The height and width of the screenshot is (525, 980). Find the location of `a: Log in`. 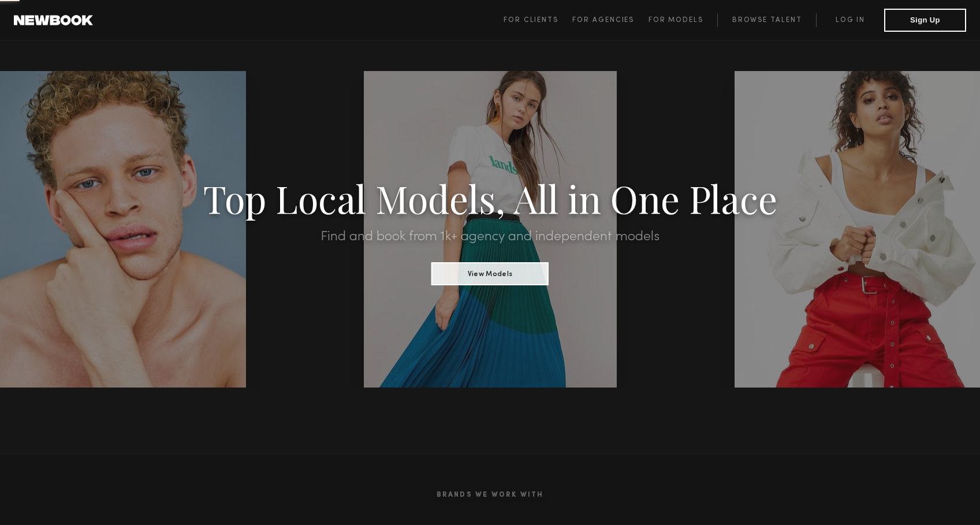

a: Log in is located at coordinates (850, 20).